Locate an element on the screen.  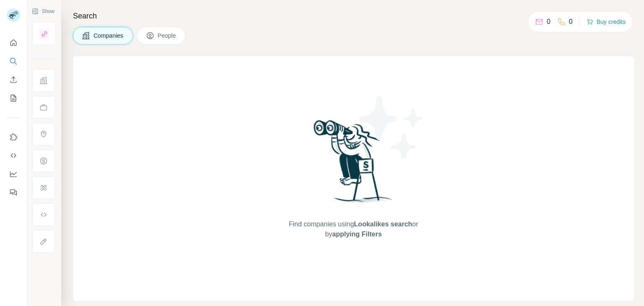
h4: Search is located at coordinates (353, 16).